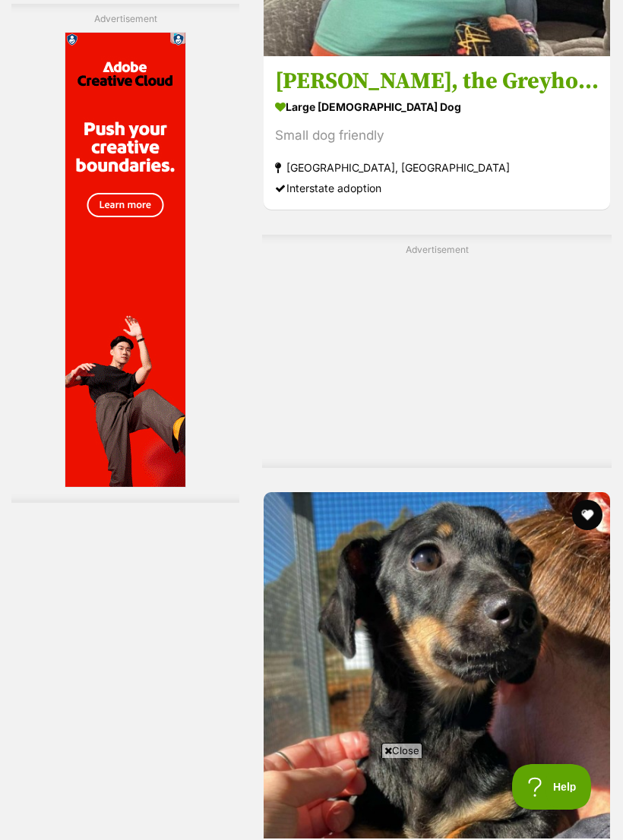 This screenshot has width=623, height=840. I want to click on a: Privacy Notification, so click(114, 8).